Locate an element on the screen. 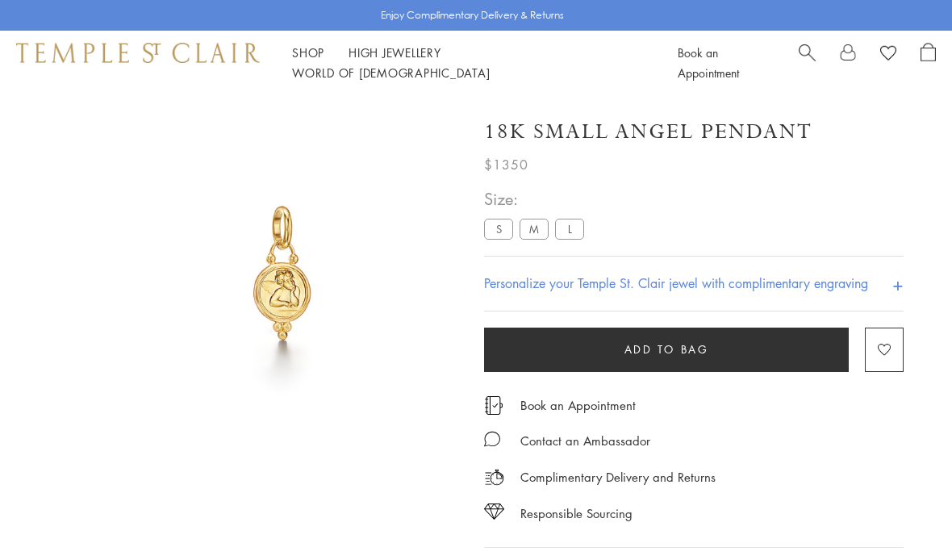 This screenshot has width=952, height=560. label: M is located at coordinates (534, 228).